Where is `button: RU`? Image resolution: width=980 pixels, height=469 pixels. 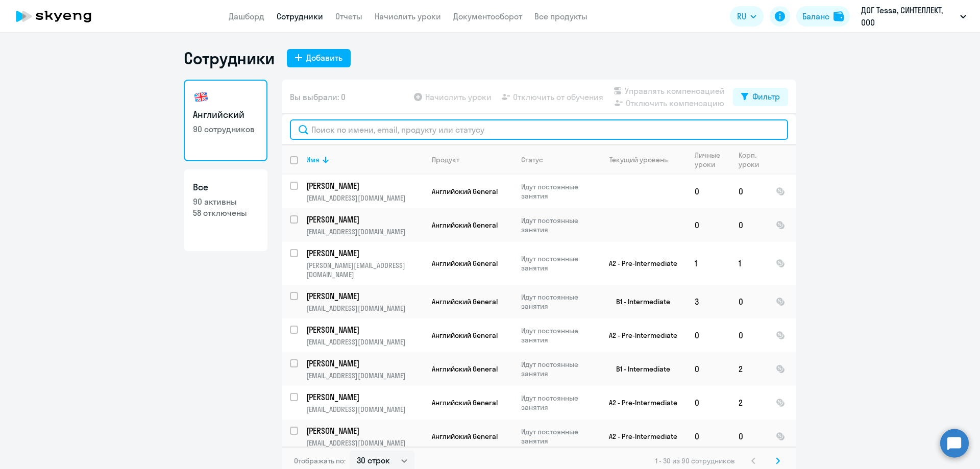 button: RU is located at coordinates (746, 17).